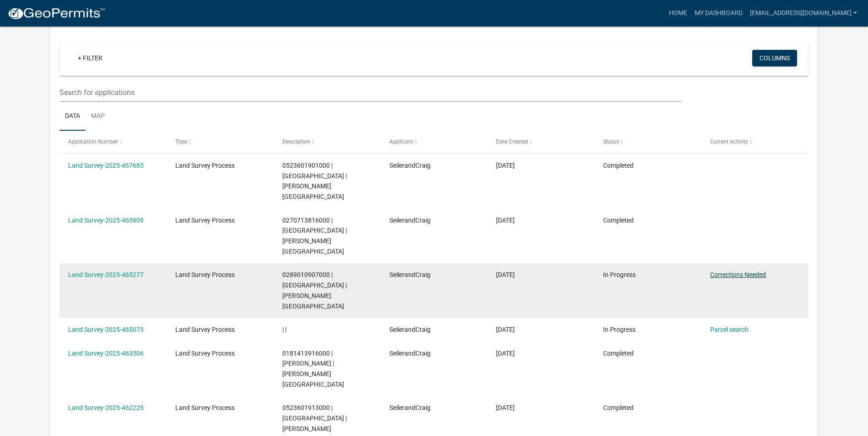 The width and height of the screenshot is (868, 436). Describe the element at coordinates (678, 13) in the screenshot. I see `a: Home` at that location.